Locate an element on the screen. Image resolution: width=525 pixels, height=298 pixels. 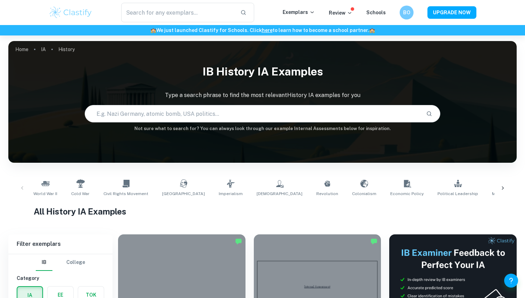
a: Clastify logo is located at coordinates (70, 12).